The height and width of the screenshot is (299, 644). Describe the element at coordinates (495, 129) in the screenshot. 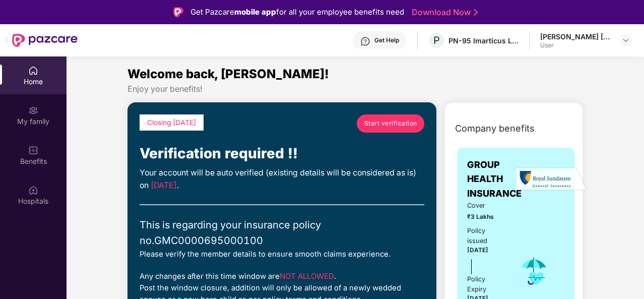

I see `span: Company benefits` at that location.